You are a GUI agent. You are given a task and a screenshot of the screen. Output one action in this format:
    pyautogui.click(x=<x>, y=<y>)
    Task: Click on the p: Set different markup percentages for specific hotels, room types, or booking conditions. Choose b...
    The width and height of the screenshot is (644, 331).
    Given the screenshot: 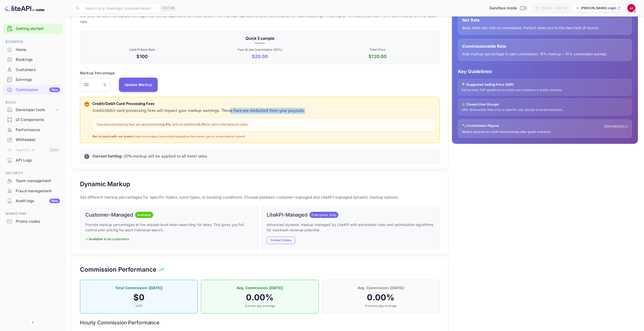 What is the action you would take?
    pyautogui.click(x=260, y=197)
    